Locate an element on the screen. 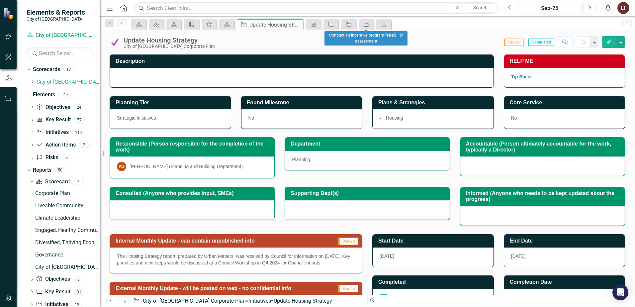 The width and height of the screenshot is (635, 307). h3: Start Date is located at coordinates (434, 241).